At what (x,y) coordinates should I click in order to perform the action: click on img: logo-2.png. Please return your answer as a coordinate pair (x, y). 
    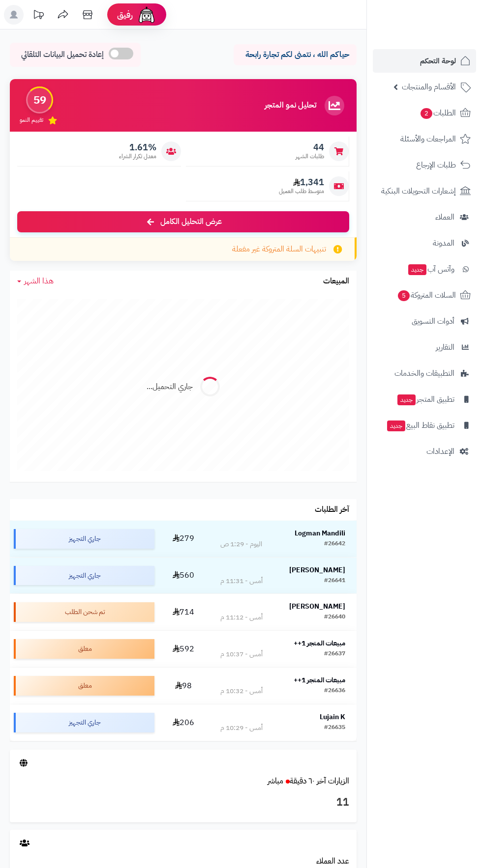
    Looking at the image, I should click on (443, 18).